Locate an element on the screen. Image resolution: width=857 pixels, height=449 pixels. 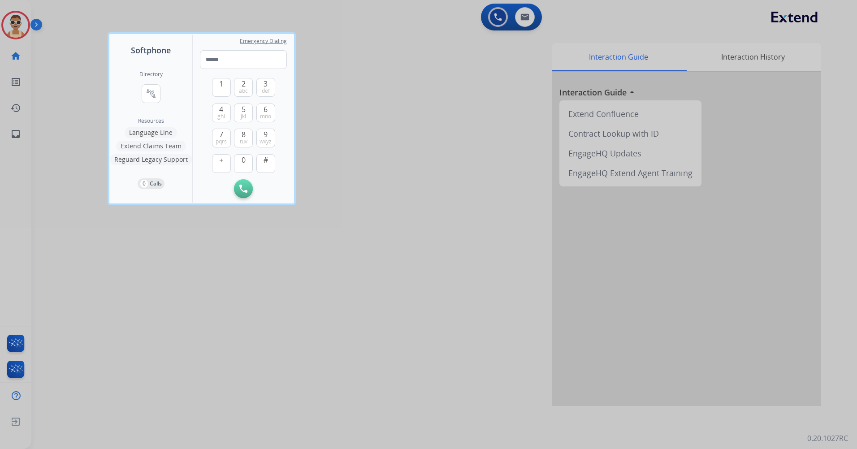
button: 5jkl is located at coordinates (243, 113).